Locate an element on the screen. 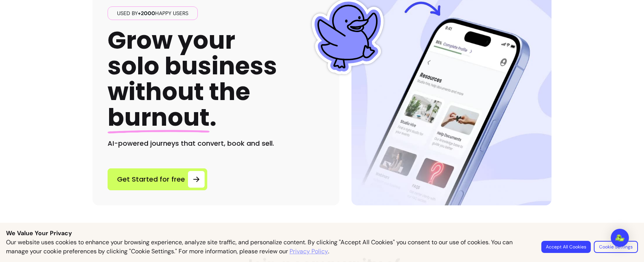 The width and height of the screenshot is (644, 262). h1: Grow your solo business without the . is located at coordinates (192, 79).